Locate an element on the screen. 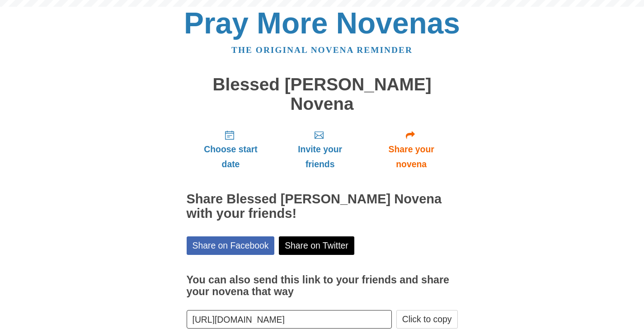  h3: You can also send this link to your friends and share your novena that way is located at coordinates (322, 286).